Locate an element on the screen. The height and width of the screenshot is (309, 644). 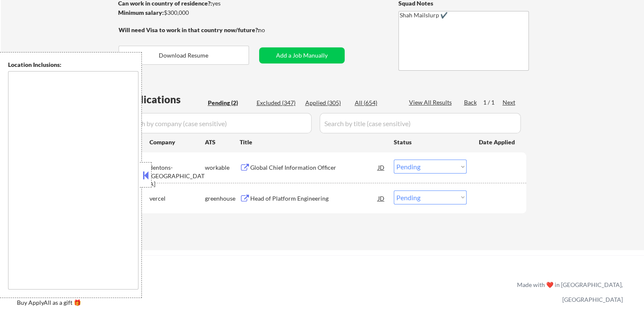
strong: Will need Visa to work in that country now/future?: is located at coordinates (189, 30).